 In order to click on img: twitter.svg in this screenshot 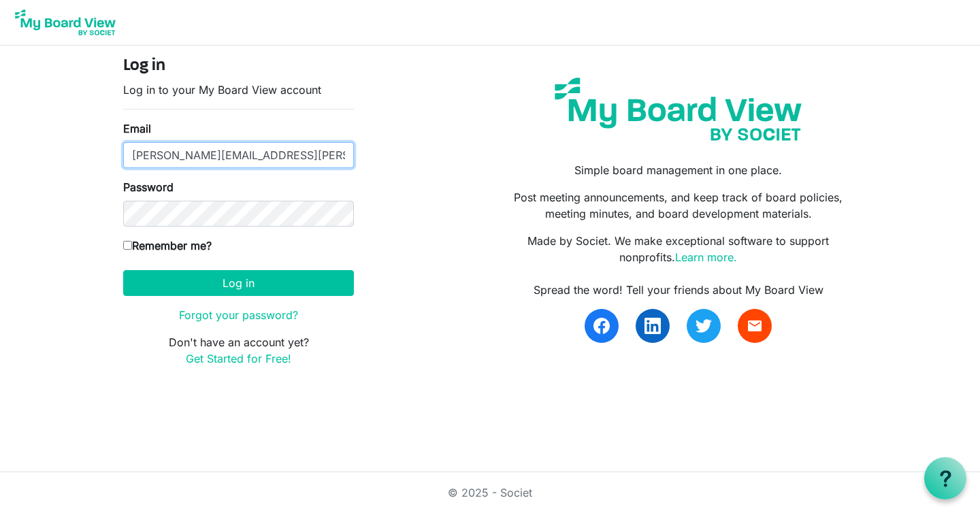, I will do `click(704, 326)`.